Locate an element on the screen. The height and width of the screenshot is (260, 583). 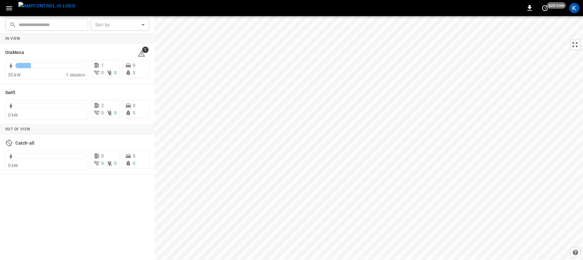
div: profile-icon is located at coordinates (574, 8).